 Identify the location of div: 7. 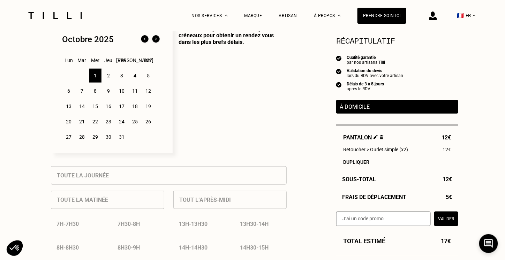
(82, 91).